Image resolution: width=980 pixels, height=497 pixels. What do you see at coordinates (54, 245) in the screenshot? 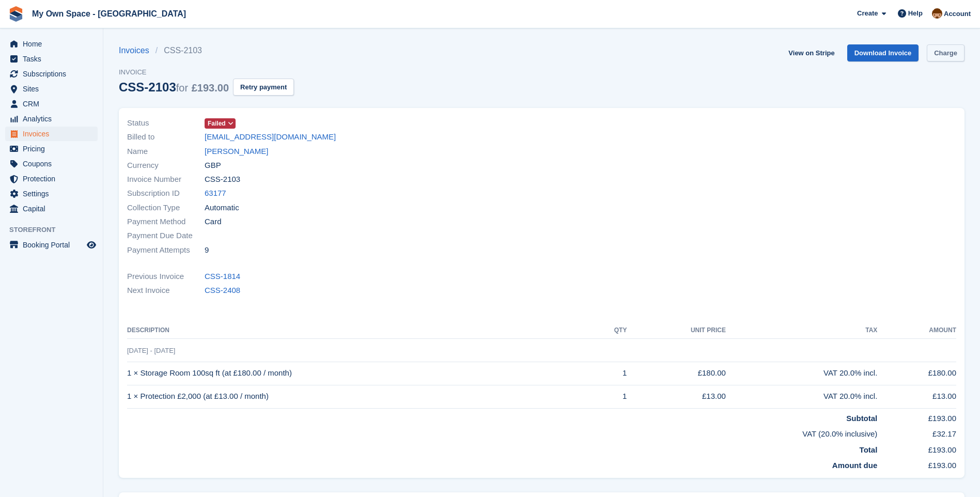
I see `span: Booking Portal` at bounding box center [54, 245].